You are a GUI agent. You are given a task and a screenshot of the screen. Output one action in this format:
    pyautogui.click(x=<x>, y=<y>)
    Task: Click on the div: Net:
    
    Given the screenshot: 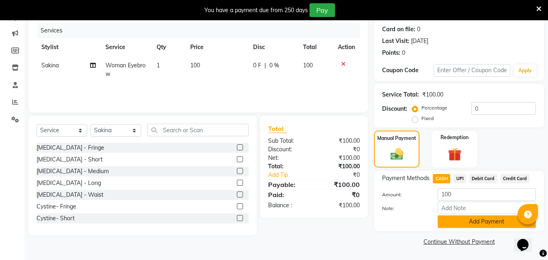 What is the action you would take?
    pyautogui.click(x=288, y=158)
    